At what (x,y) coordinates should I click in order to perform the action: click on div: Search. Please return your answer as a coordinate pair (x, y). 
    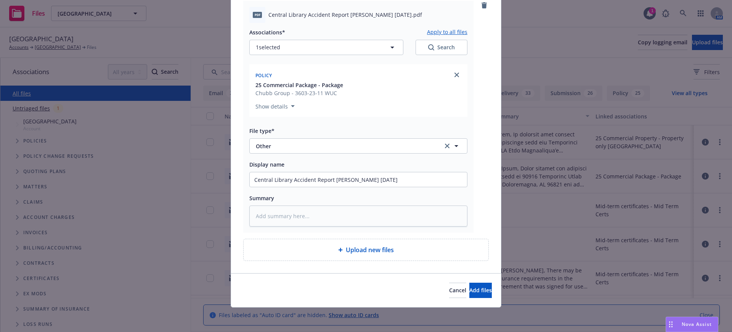
    Looking at the image, I should click on (442, 47).